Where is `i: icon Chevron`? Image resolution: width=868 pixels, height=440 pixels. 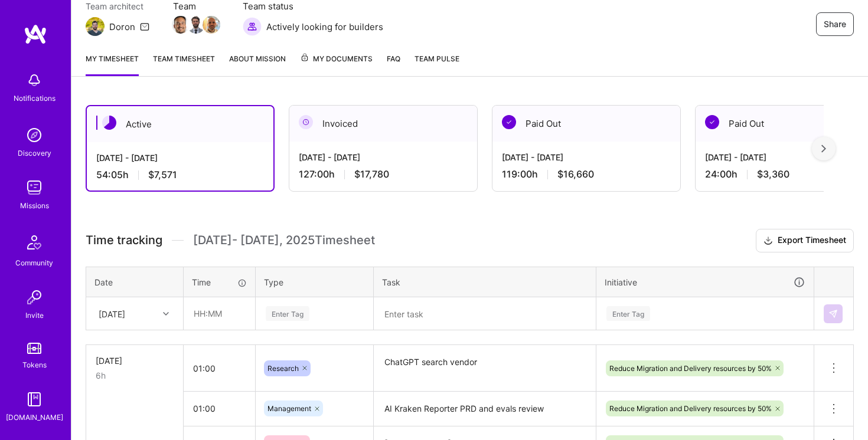
i: icon Chevron is located at coordinates (166, 314).